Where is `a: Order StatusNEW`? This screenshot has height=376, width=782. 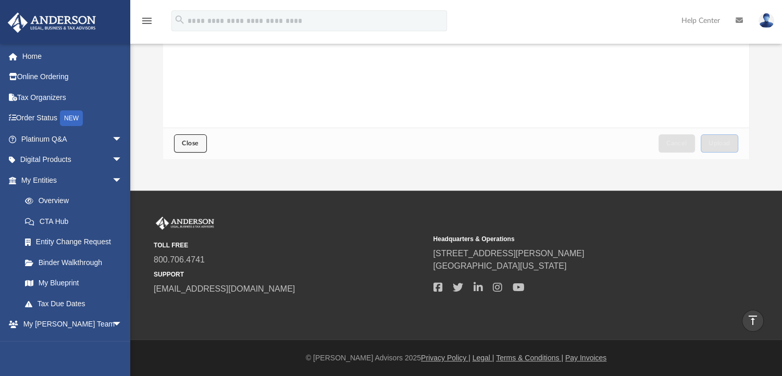 a: Order StatusNEW is located at coordinates (72, 118).